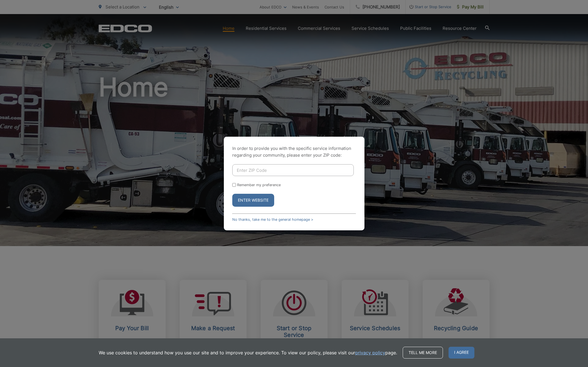 Image resolution: width=588 pixels, height=367 pixels. Describe the element at coordinates (294, 152) in the screenshot. I see `p: In order to provide you with the specific service information regarding your community, please en...` at that location.